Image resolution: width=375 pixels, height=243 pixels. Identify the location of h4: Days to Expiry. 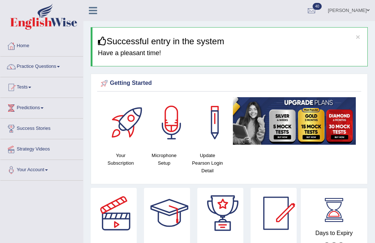
(334, 233).